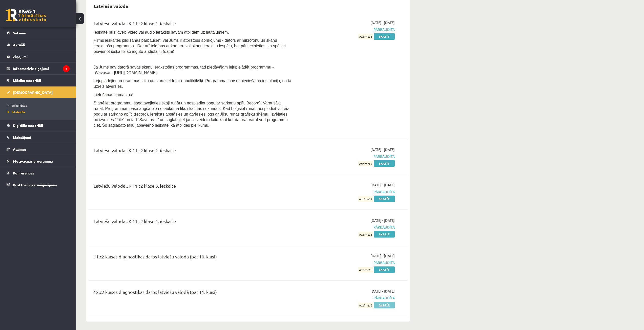  What do you see at coordinates (38, 173) in the screenshot?
I see `a: Konferences` at bounding box center [38, 173].